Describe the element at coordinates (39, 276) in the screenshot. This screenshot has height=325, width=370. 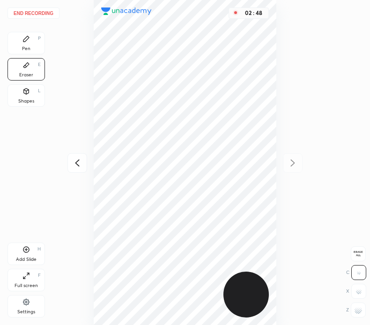
I see `div: F` at that location.